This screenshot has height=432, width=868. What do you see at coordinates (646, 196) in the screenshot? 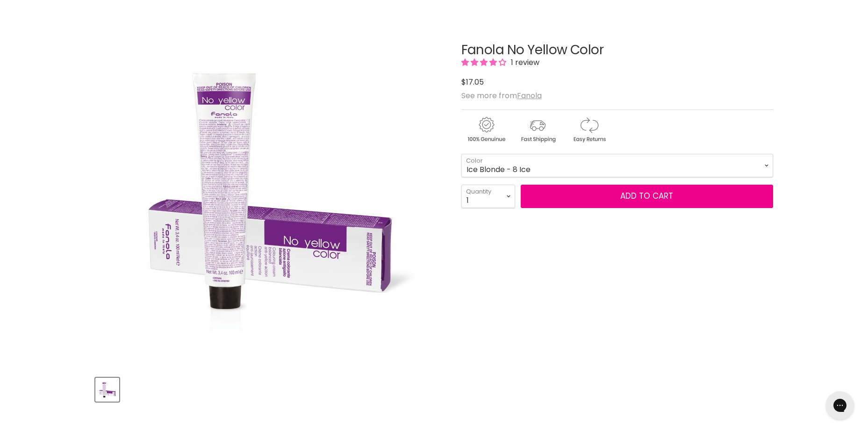
I see `span: Add to cart` at bounding box center [646, 196].